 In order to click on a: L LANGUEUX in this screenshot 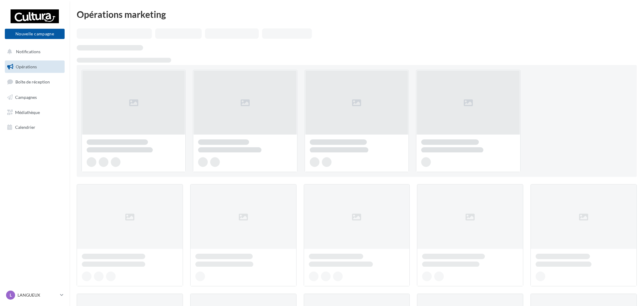, I will do `click(35, 295)`.